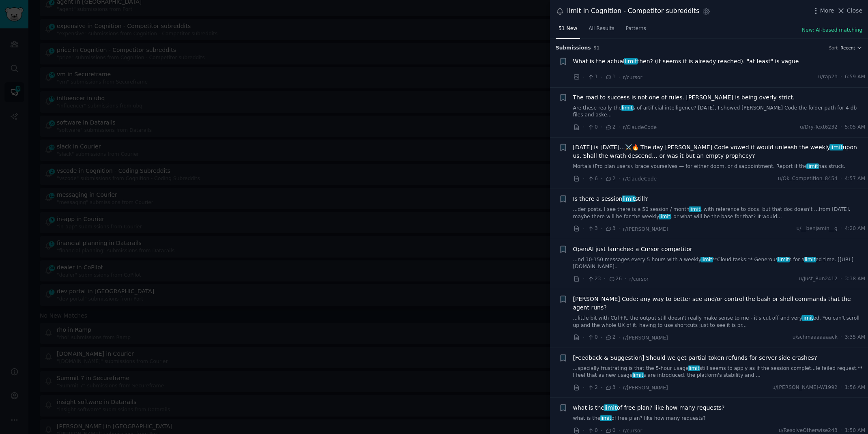 This screenshot has width=868, height=434. What do you see at coordinates (649, 408) in the screenshot?
I see `span: what is the of free plan? like how many requests?` at bounding box center [649, 408].